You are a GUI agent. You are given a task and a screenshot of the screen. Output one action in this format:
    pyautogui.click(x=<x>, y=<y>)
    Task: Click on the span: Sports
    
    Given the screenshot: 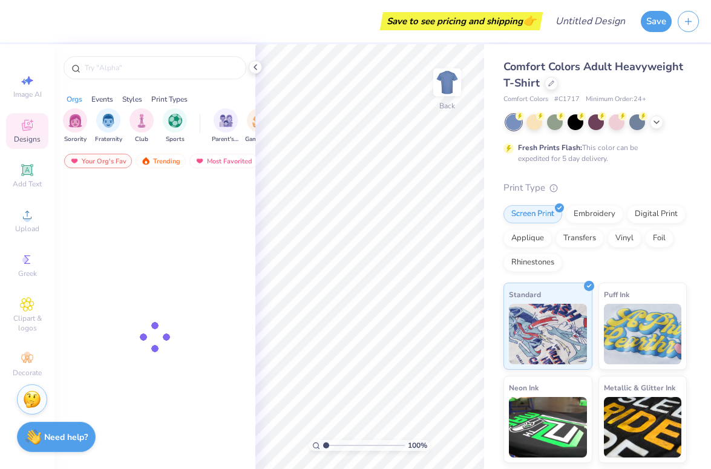 What is the action you would take?
    pyautogui.click(x=175, y=139)
    